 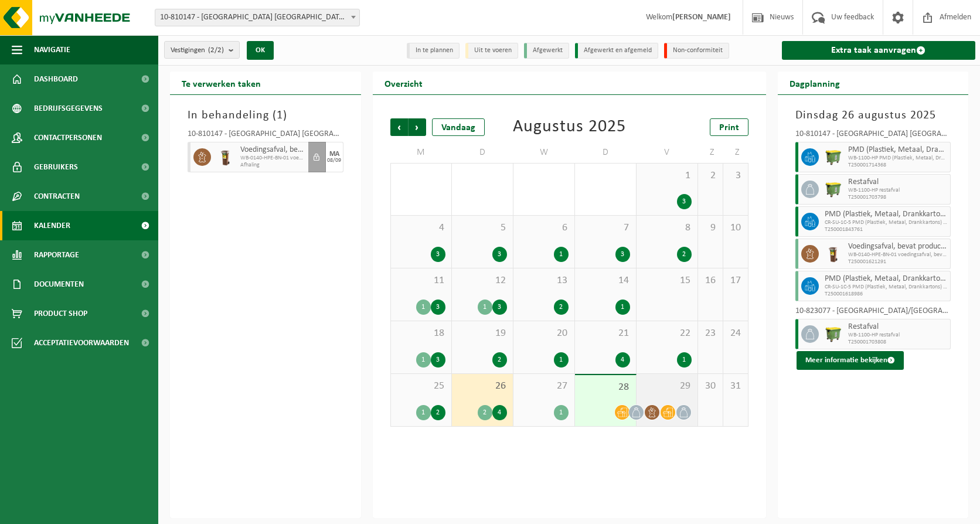 What do you see at coordinates (334, 154) in the screenshot?
I see `div: MA` at bounding box center [334, 154].